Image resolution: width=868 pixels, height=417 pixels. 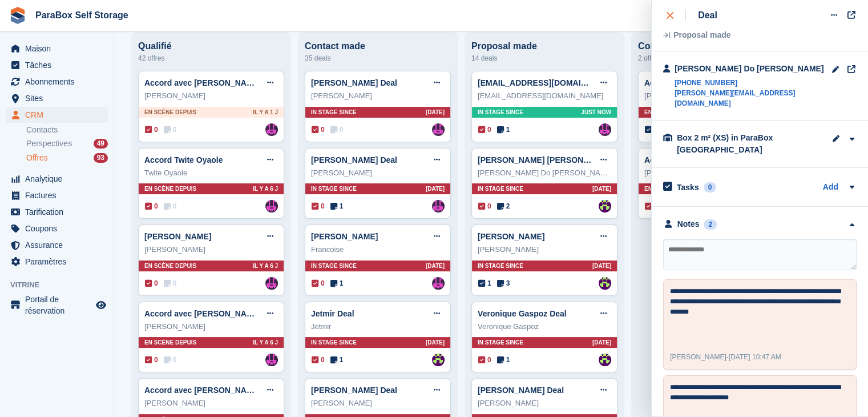 I want to click on h2: Tasks, so click(x=688, y=187).